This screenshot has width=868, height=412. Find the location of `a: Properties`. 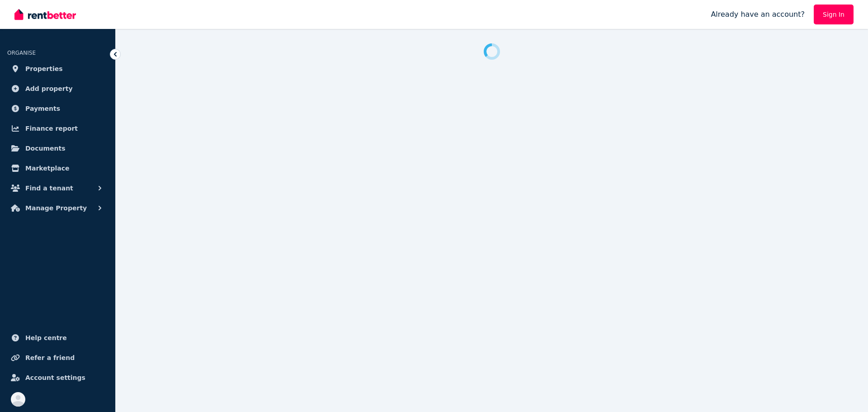

a: Properties is located at coordinates (58, 69).